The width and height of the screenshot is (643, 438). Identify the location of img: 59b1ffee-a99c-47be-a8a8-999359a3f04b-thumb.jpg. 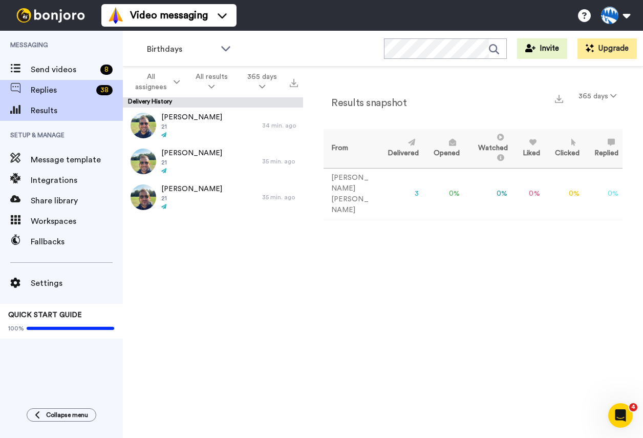
(143, 125).